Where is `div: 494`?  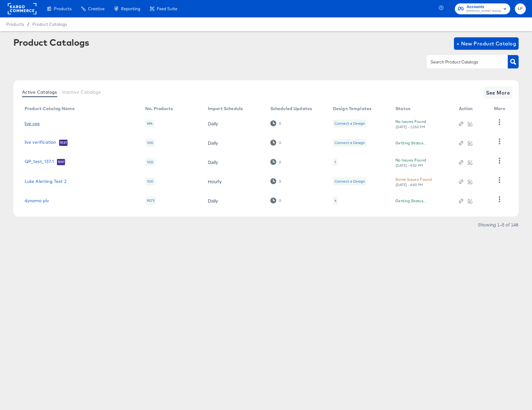
div: 494 is located at coordinates (150, 124).